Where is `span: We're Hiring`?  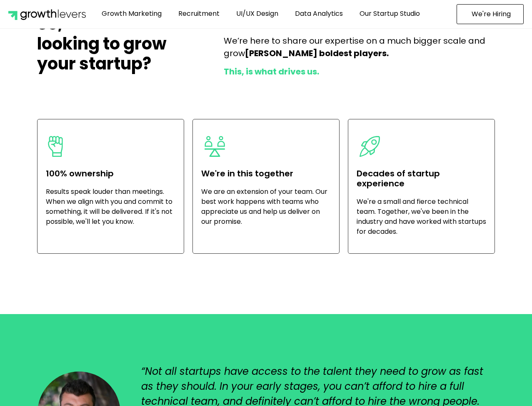 span: We're Hiring is located at coordinates (491, 14).